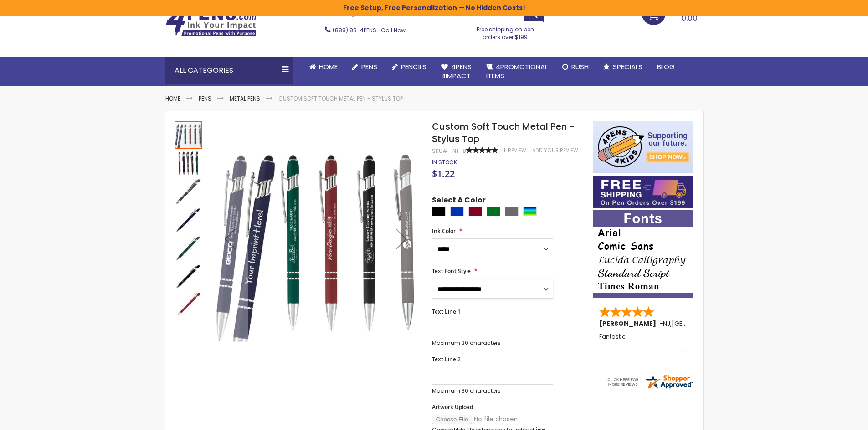 This screenshot has width=868, height=430. Describe the element at coordinates (409, 67) in the screenshot. I see `a: Pencils` at that location.